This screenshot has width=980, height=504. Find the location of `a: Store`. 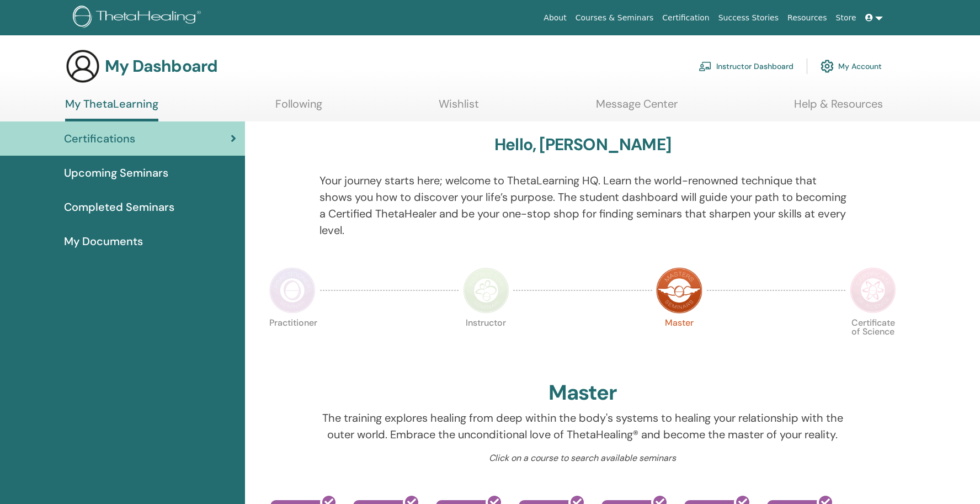

a: Store is located at coordinates (846, 18).